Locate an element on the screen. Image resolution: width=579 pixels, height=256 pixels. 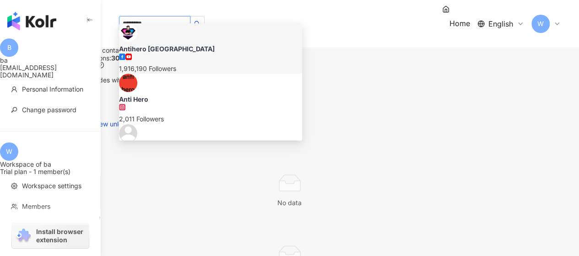
a: chrome extensionInstall browser extension is located at coordinates (50, 236).